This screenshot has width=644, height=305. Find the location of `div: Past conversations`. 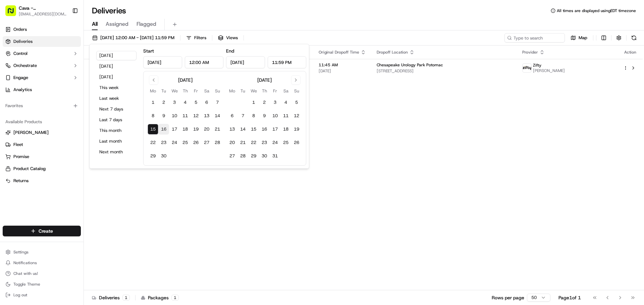

div: Past conversations is located at coordinates (26, 89).